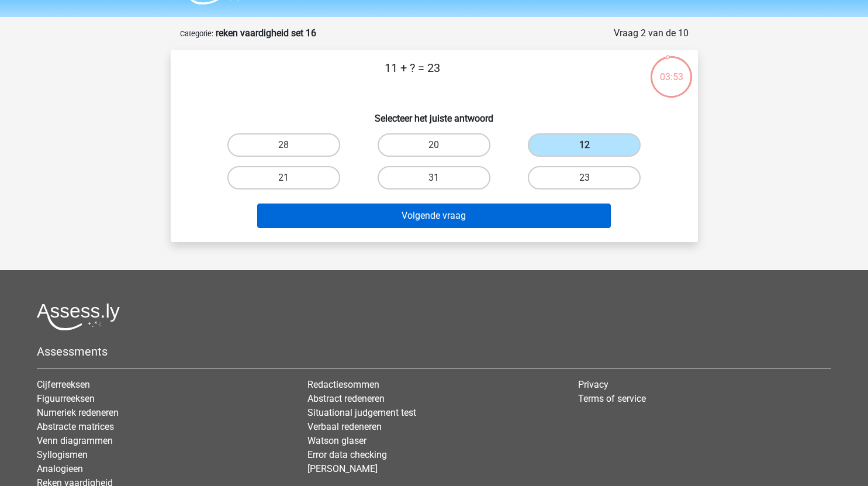 Image resolution: width=868 pixels, height=486 pixels. I want to click on p: 11 + ? = 23, so click(412, 76).